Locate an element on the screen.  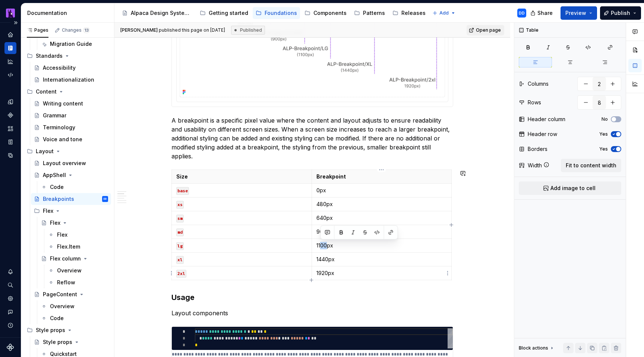
div: Contact support is located at coordinates (10, 312).